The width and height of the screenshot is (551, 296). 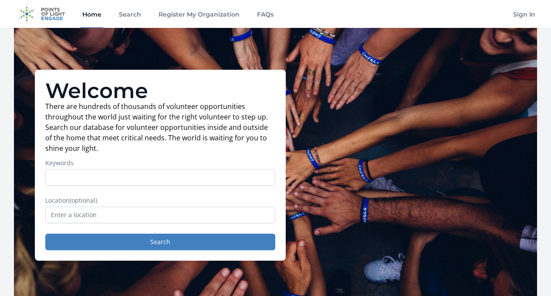 What do you see at coordinates (160, 242) in the screenshot?
I see `button: Search` at bounding box center [160, 242].